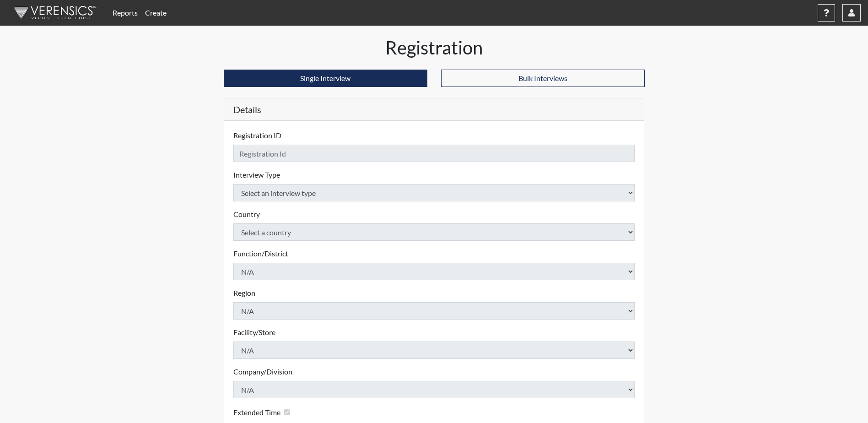  Describe the element at coordinates (247, 214) in the screenshot. I see `label: Country` at that location.